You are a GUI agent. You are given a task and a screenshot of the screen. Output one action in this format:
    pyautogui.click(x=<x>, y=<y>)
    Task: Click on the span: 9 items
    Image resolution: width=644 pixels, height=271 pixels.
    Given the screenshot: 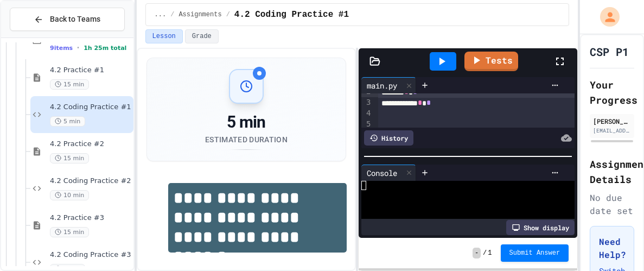 What is the action you would take?
    pyautogui.click(x=61, y=48)
    